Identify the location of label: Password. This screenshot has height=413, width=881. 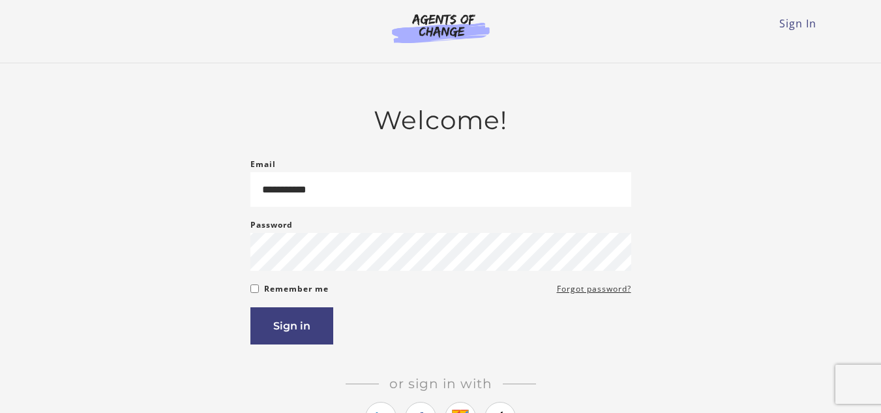
(271, 225).